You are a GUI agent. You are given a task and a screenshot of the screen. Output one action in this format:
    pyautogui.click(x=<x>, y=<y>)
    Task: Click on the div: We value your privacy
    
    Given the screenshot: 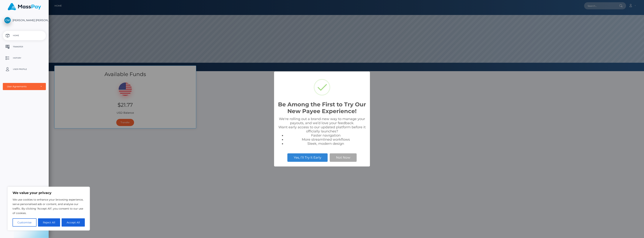 What is the action you would take?
    pyautogui.click(x=49, y=208)
    